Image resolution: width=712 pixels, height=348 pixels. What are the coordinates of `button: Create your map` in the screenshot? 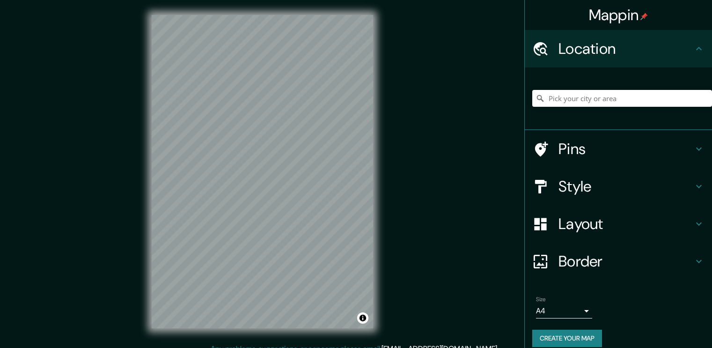 It's located at (567, 338).